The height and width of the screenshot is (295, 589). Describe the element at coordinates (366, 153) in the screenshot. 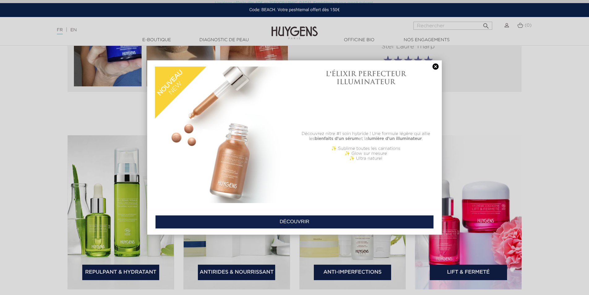

I see `p: ✨ Glow sur mesure` at that location.